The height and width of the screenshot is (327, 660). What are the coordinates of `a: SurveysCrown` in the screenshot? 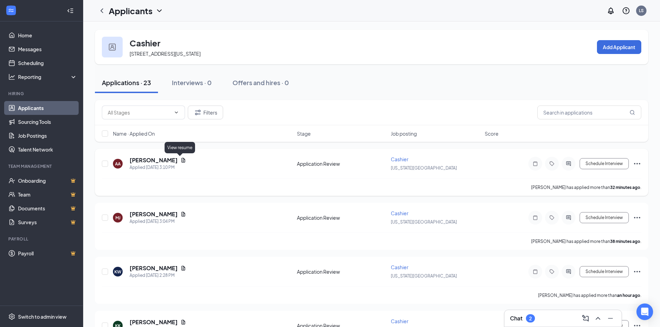 It's located at (47, 222).